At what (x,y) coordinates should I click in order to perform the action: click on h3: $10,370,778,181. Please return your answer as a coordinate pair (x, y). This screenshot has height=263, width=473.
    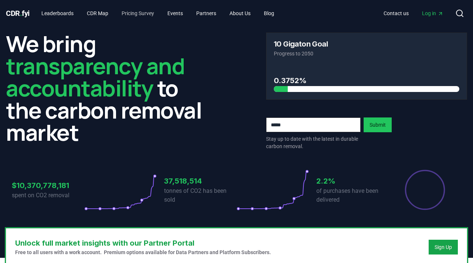
    Looking at the image, I should click on (48, 186).